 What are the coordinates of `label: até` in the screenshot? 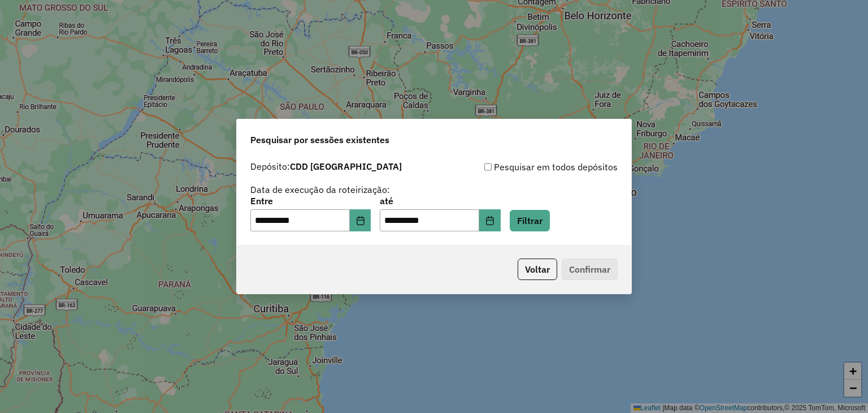 It's located at (440, 201).